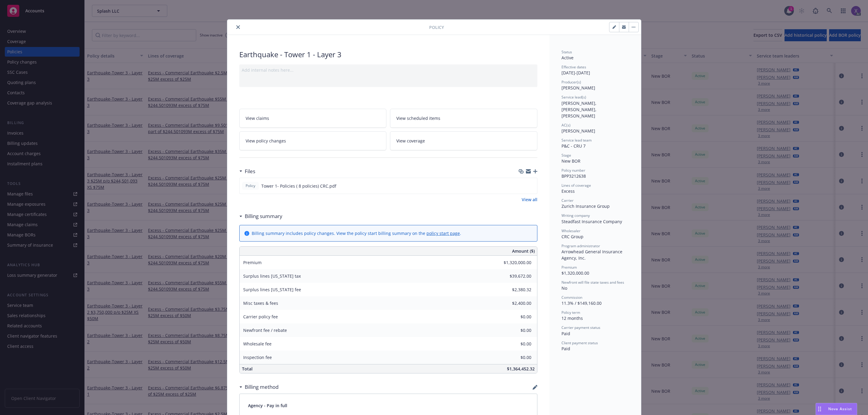  I want to click on span: Client payment status, so click(580, 342).